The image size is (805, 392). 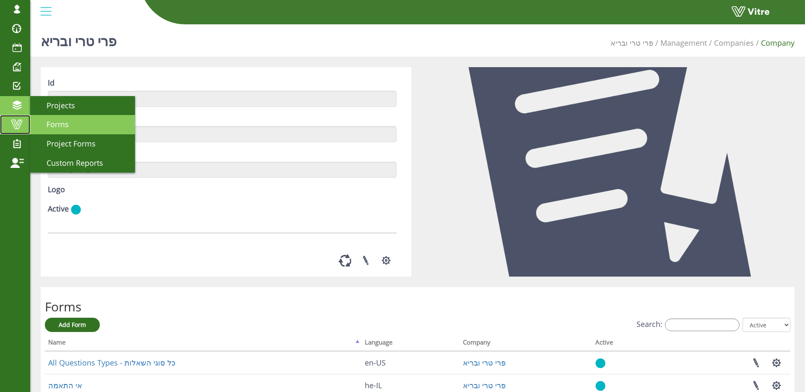 I want to click on span: Projects, so click(x=56, y=105).